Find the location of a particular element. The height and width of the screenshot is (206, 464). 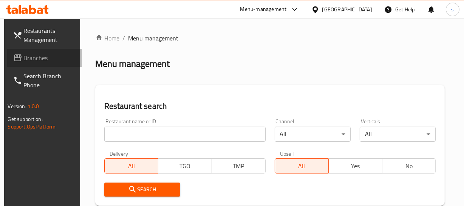

span: TGO is located at coordinates (185, 166).